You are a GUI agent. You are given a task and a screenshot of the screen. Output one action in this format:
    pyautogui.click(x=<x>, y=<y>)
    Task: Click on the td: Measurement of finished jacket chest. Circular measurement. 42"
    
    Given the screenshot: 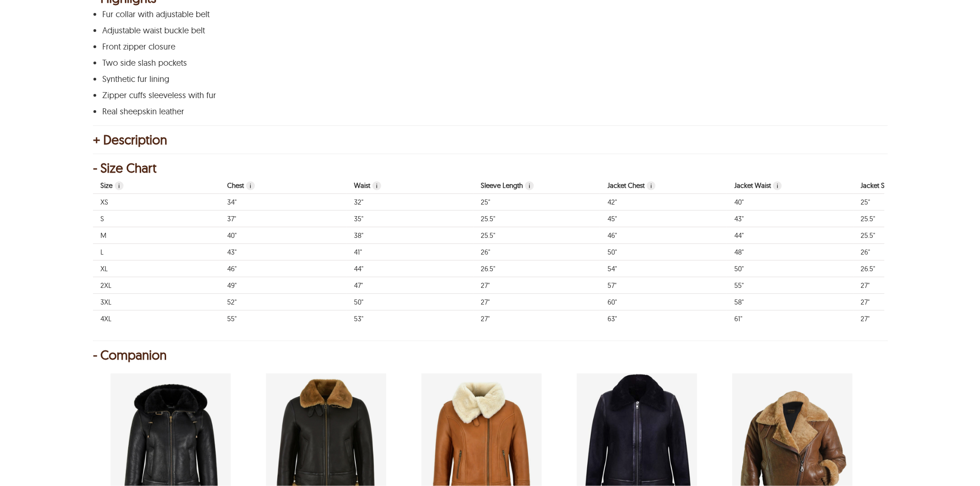 What is the action you would take?
    pyautogui.click(x=664, y=201)
    